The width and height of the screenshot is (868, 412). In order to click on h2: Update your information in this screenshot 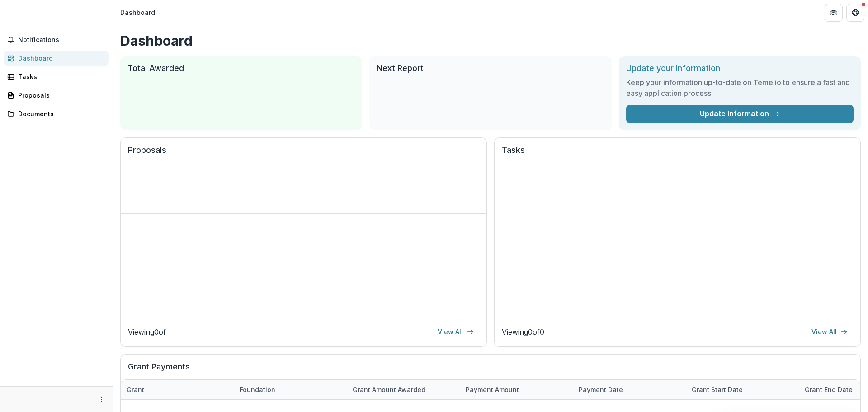, I will do `click(740, 68)`.